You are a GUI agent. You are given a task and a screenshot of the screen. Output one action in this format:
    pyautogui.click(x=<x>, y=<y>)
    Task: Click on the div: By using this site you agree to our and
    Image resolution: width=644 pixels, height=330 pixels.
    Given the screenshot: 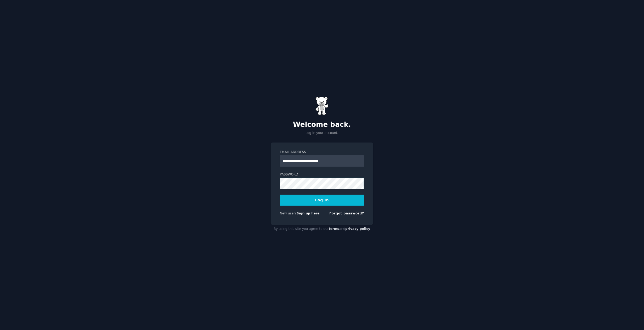 What is the action you would take?
    pyautogui.click(x=322, y=229)
    